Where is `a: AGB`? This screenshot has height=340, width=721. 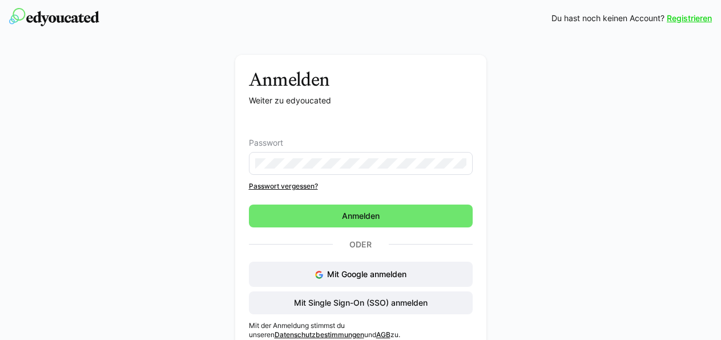
a: AGB is located at coordinates (383, 334).